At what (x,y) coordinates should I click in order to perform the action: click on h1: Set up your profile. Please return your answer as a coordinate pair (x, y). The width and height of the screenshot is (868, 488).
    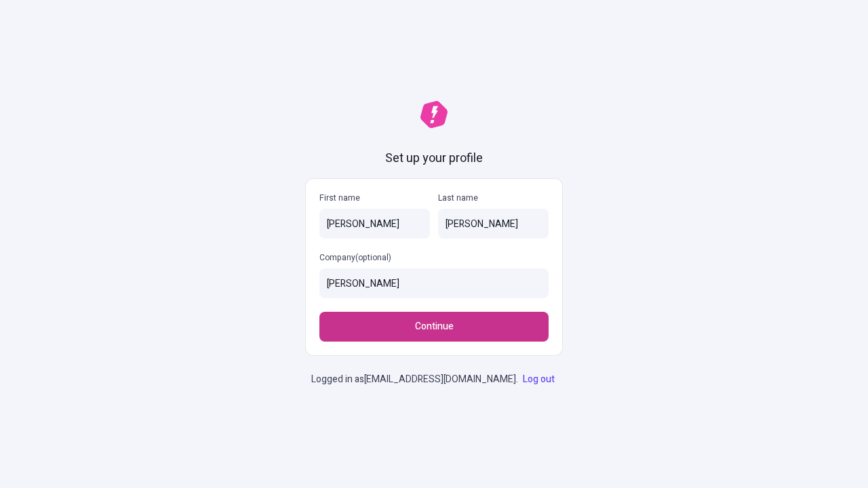
    Looking at the image, I should click on (434, 158).